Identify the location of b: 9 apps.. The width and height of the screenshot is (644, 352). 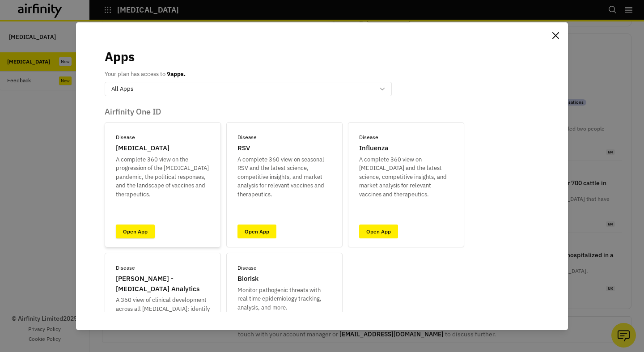
(176, 74).